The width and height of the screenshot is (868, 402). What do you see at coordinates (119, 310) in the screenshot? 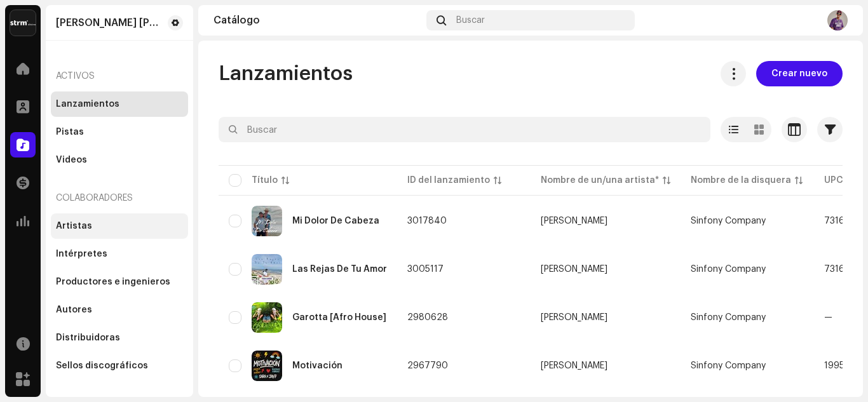
I see `re-m-nav-item: Autores` at bounding box center [119, 310].